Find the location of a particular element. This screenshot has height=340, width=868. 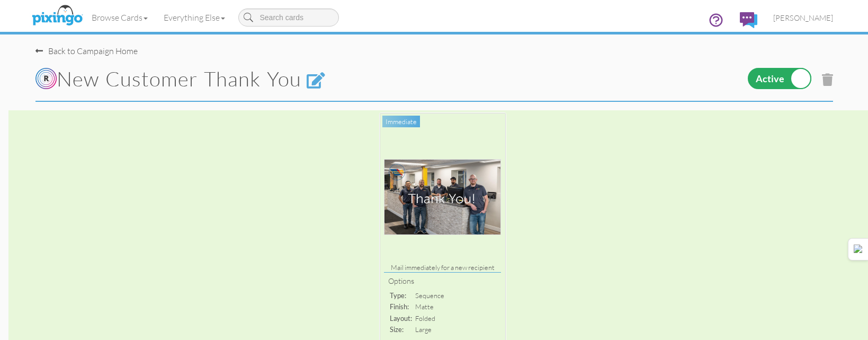

nav-back: Campaign Home is located at coordinates (435, 45).